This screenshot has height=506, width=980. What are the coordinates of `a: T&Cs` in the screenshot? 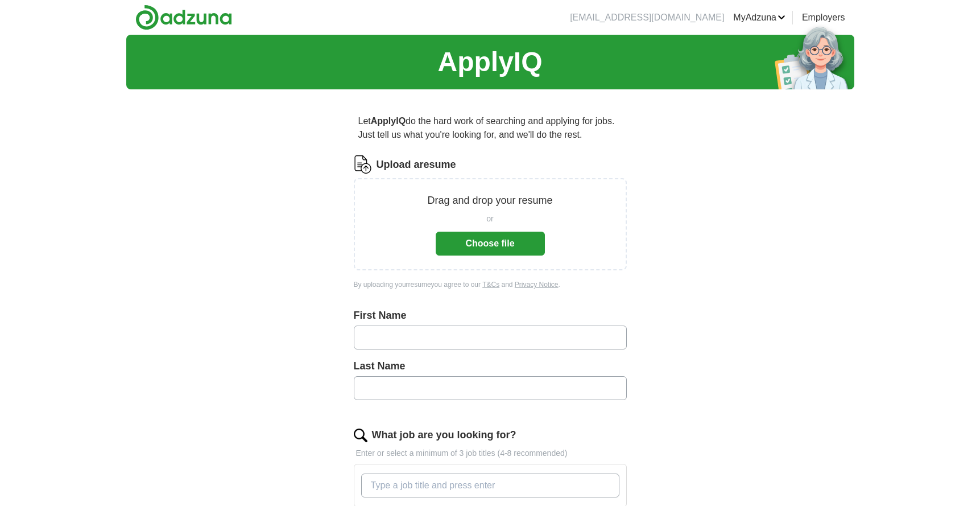 It's located at (491, 285).